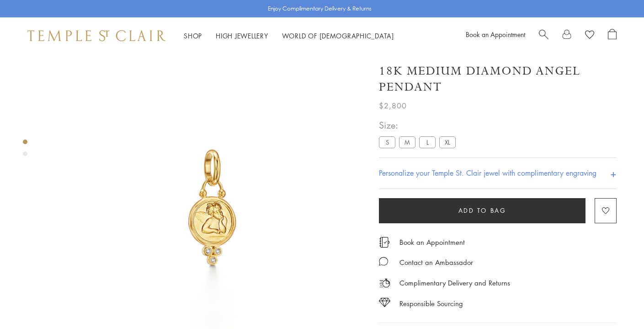  I want to click on img: icon_appointment.svg, so click(384, 242).